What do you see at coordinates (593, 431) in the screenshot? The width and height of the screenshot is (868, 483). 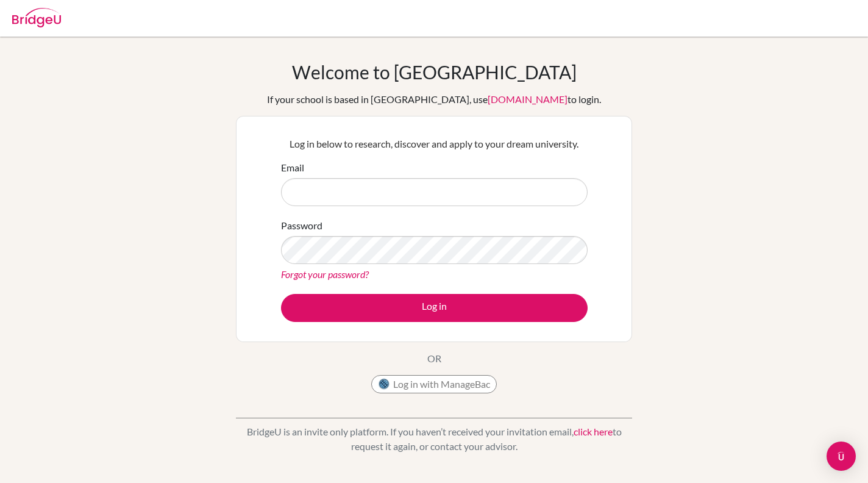 I see `a: click here` at bounding box center [593, 431].